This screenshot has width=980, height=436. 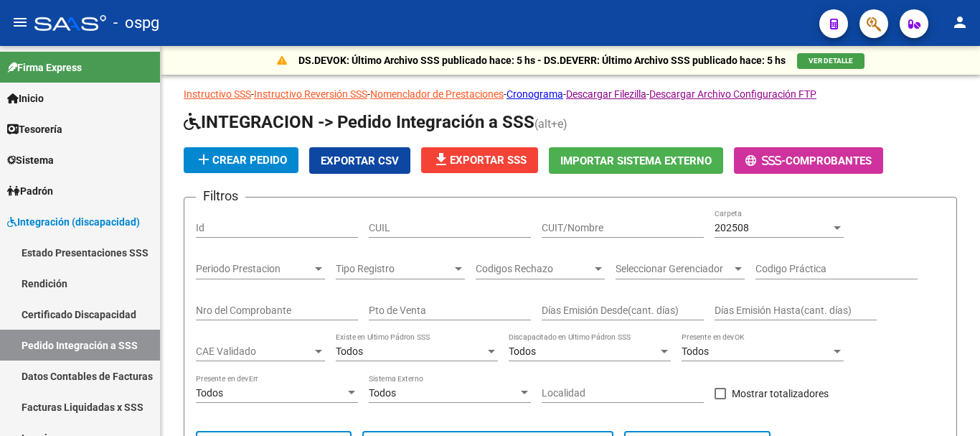 What do you see at coordinates (310, 94) in the screenshot?
I see `a: Instructivo Reversión SSS` at bounding box center [310, 94].